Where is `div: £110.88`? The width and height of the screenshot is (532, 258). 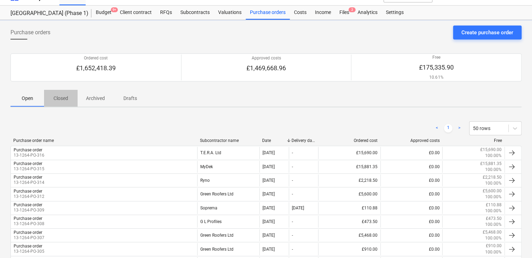 div: £110.88 is located at coordinates (349, 208).